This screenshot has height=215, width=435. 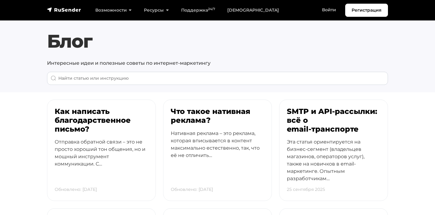 I want to click on a: SMTP и API-рассылки: всё о email‑транспорте Эта статья ориентируется на бизнес-сегмент (владельце..., so click(x=333, y=150).